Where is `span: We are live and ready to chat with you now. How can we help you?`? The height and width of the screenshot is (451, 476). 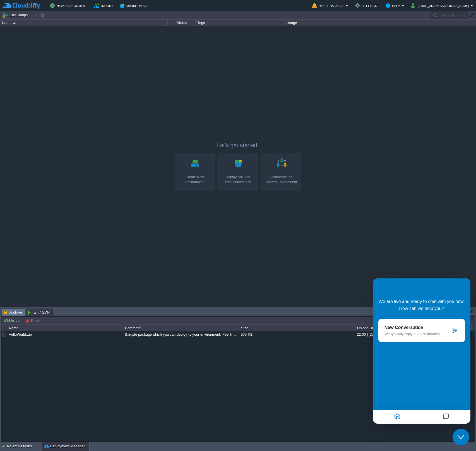
span: We are live and ready to chat with you now. How can we help you? is located at coordinates (49, 26).